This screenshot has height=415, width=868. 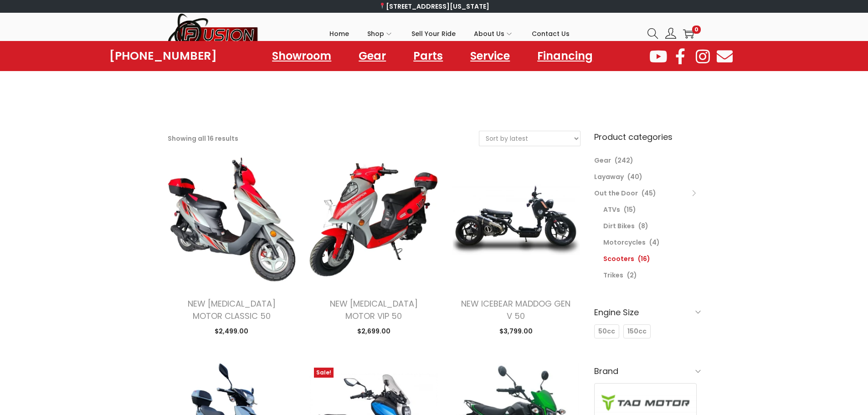 What do you see at coordinates (619, 258) in the screenshot?
I see `a: Scooters` at bounding box center [619, 258].